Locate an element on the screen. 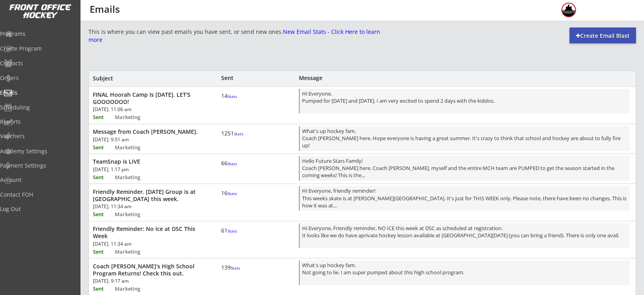 This screenshot has height=295, width=644. div: 1251 is located at coordinates (233, 133).